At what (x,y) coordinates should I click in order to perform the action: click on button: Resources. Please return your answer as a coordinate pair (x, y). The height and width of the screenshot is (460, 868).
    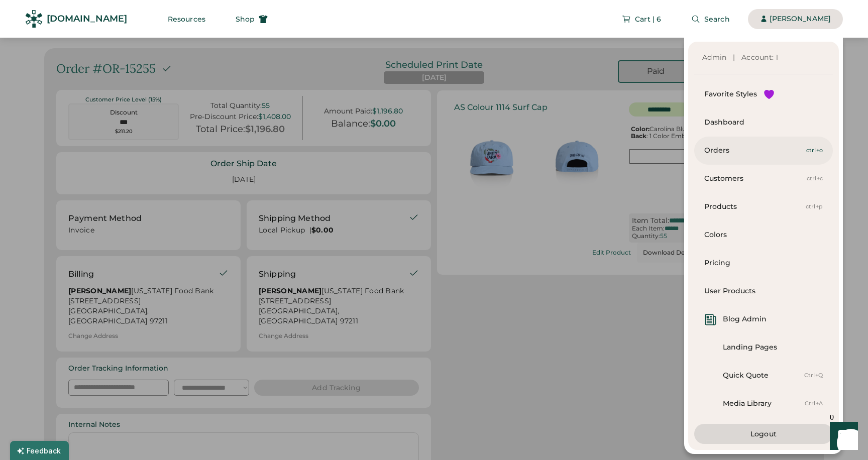
    Looking at the image, I should click on (187, 19).